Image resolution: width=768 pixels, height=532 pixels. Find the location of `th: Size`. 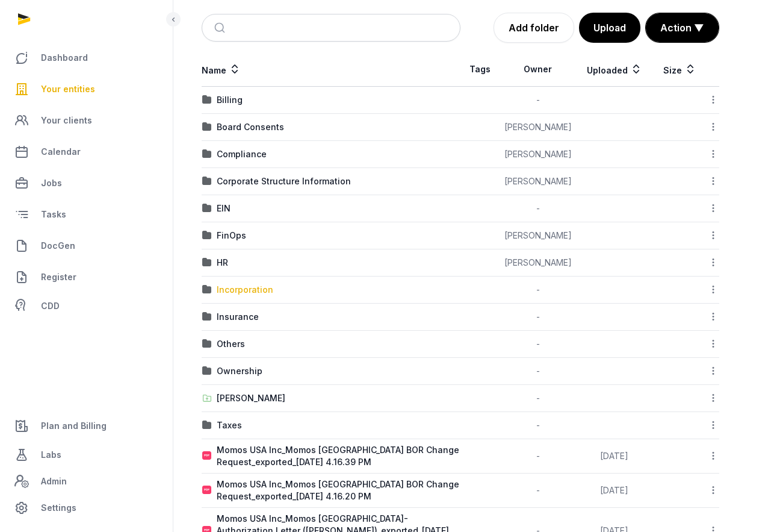

th: Size is located at coordinates (680, 69).